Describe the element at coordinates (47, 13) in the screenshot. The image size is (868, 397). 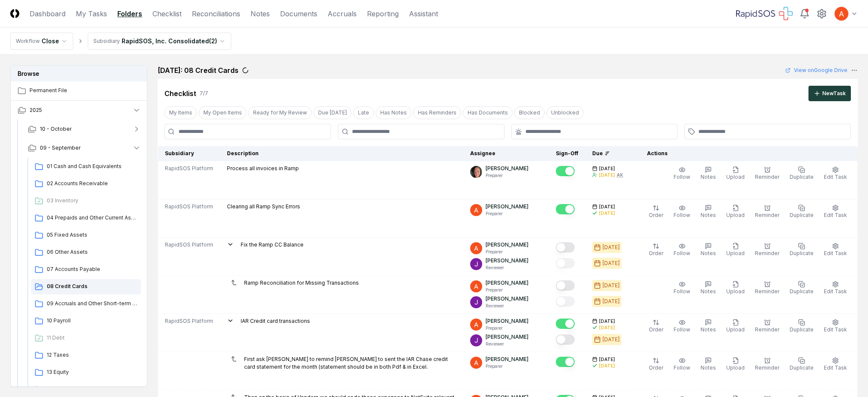
I see `a: Dashboard` at that location.